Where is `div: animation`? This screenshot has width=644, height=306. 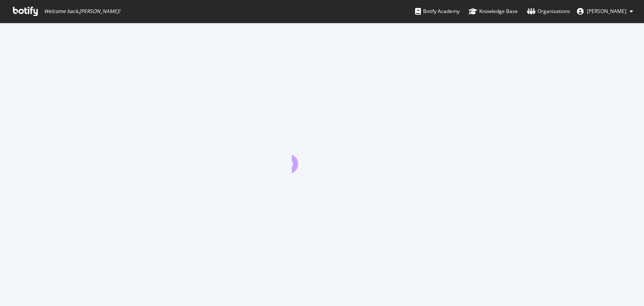 div: animation is located at coordinates (322, 158).